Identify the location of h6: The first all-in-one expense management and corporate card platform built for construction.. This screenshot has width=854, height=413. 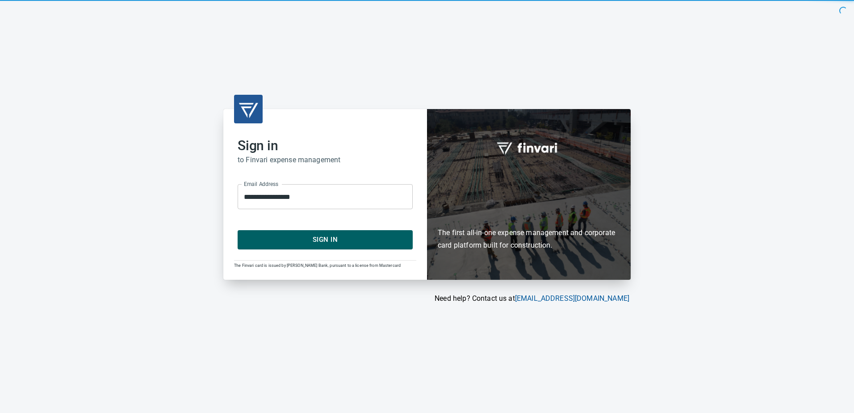
(529, 213).